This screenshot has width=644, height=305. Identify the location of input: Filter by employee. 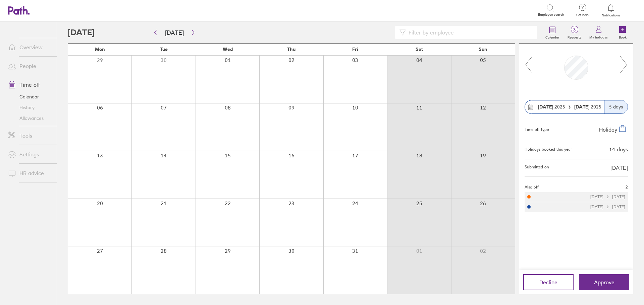
(470, 33).